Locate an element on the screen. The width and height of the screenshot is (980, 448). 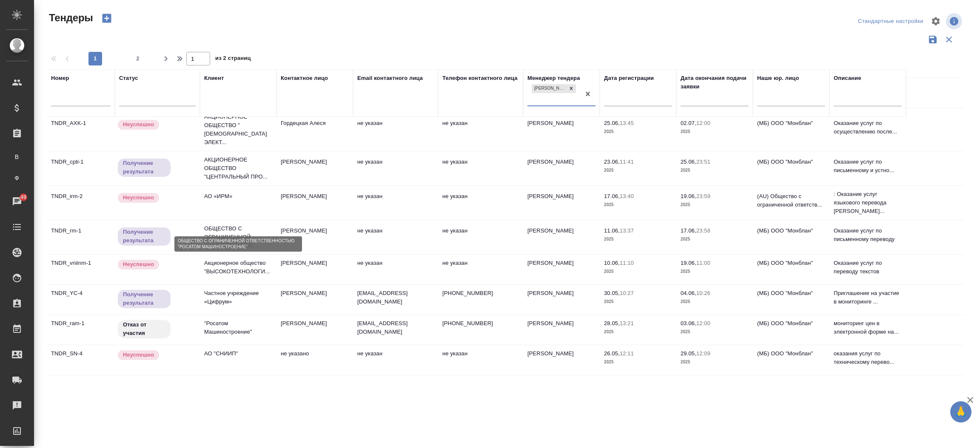
p: 03.06, is located at coordinates (689, 323).